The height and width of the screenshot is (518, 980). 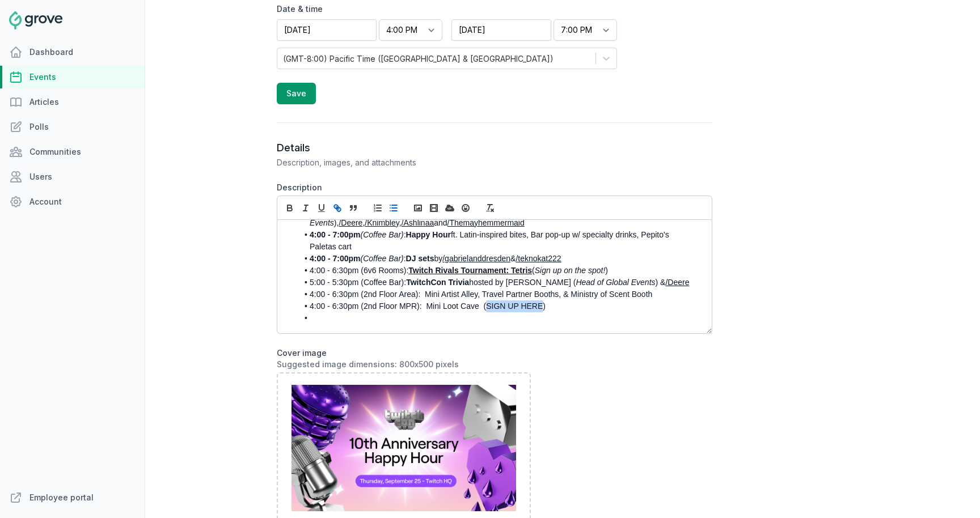 What do you see at coordinates (437, 282) in the screenshot?
I see `strong: TwitchCon Trivia` at bounding box center [437, 282].